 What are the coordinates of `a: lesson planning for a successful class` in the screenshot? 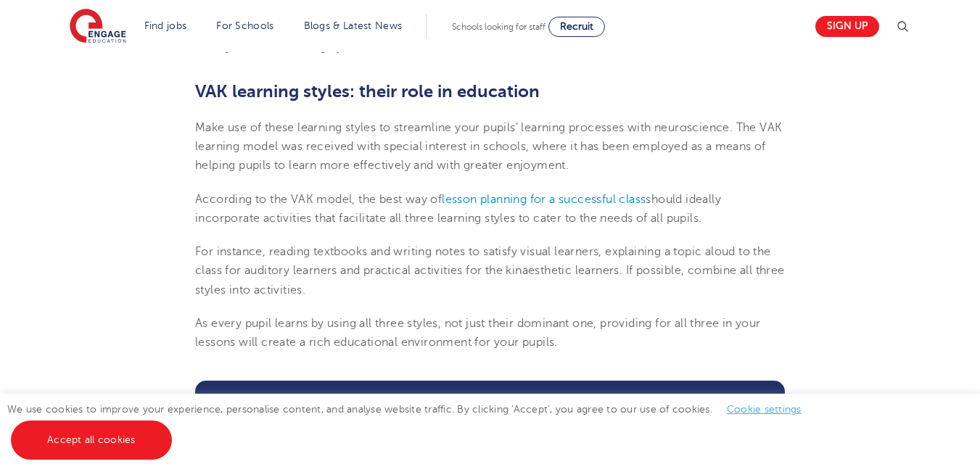 It's located at (544, 200).